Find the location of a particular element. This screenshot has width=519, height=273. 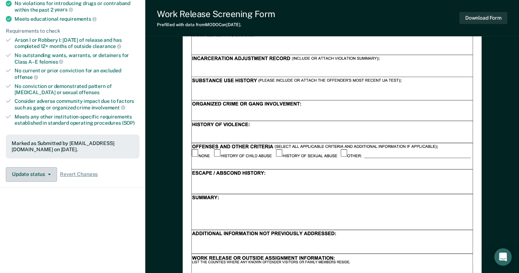

div: Open Intercom Messenger is located at coordinates (503, 257).